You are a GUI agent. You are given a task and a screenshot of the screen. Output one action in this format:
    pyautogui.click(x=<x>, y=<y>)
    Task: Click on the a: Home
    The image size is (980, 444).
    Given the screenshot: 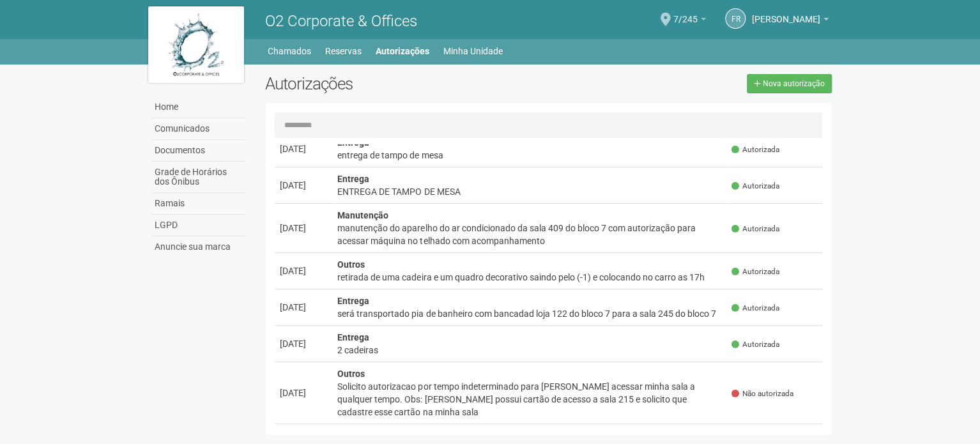 What is the action you would take?
    pyautogui.click(x=198, y=108)
    